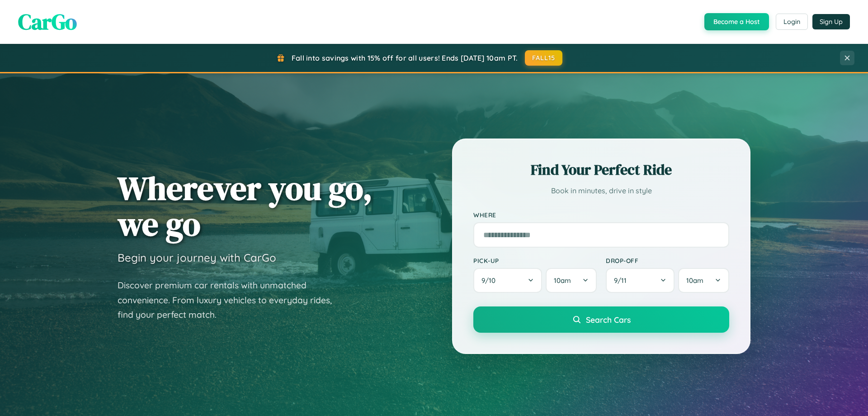  What do you see at coordinates (491, 280) in the screenshot?
I see `span: 9 / 10` at bounding box center [491, 280].